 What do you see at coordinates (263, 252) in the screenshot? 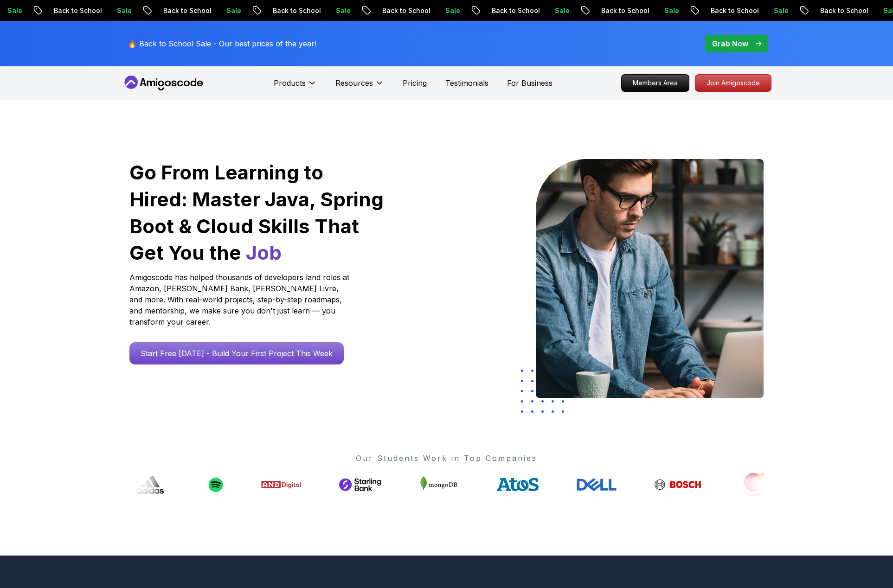
I see `span: Job` at bounding box center [263, 252].